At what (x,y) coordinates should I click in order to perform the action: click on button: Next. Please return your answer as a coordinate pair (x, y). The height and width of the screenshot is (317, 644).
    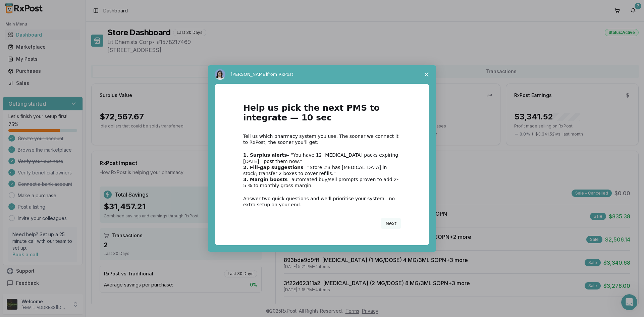
    Looking at the image, I should click on (391, 224).